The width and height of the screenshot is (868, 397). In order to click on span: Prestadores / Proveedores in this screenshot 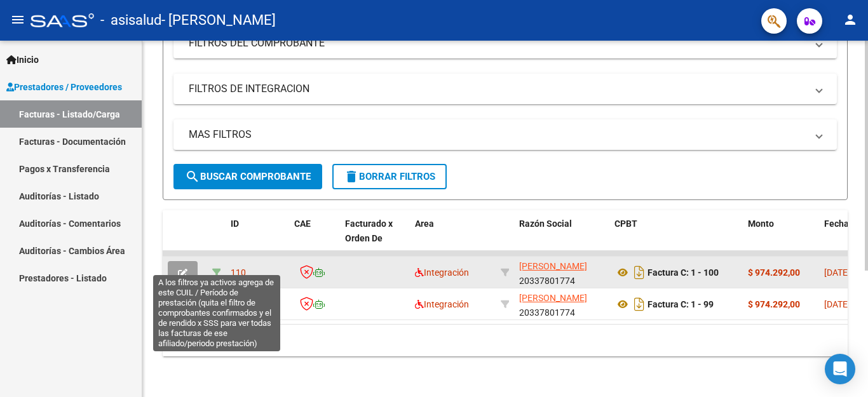, I will do `click(65, 87)`.